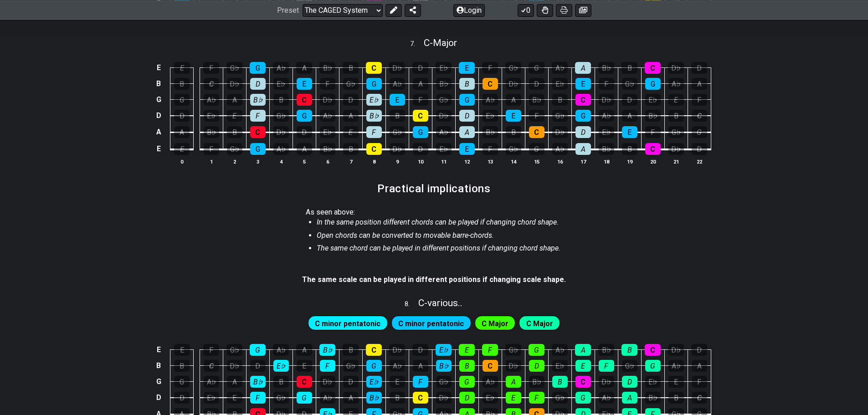 This screenshot has height=415, width=868. What do you see at coordinates (434, 189) in the screenshot?
I see `h2: Practical implications` at bounding box center [434, 189].